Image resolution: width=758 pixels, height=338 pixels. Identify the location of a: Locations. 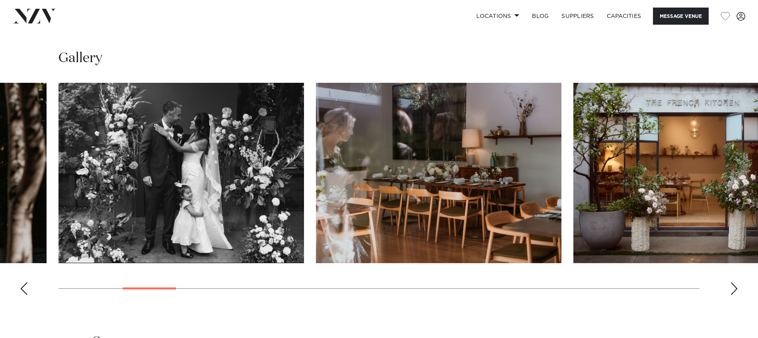
(498, 16).